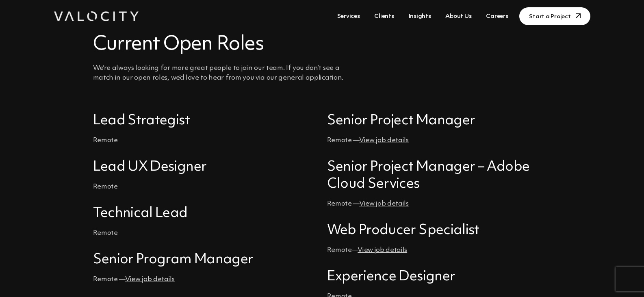  What do you see at coordinates (497, 16) in the screenshot?
I see `a: Careers` at bounding box center [497, 16].